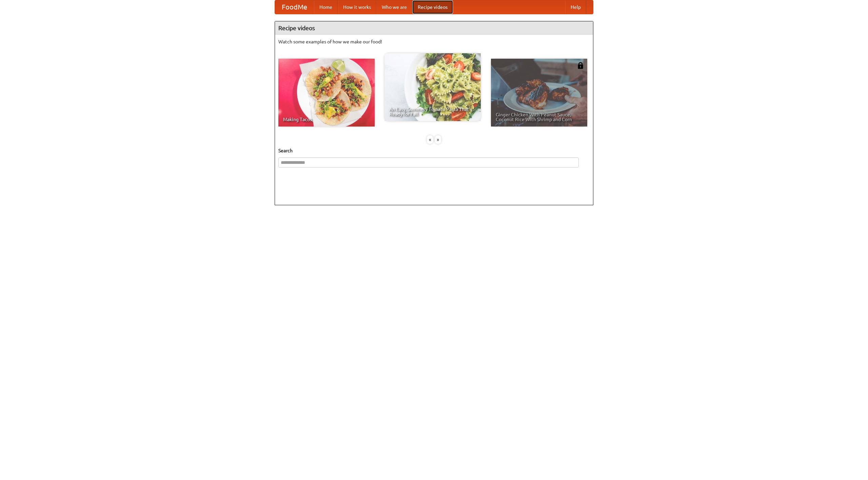 This screenshot has width=868, height=480. I want to click on h5: Search, so click(434, 151).